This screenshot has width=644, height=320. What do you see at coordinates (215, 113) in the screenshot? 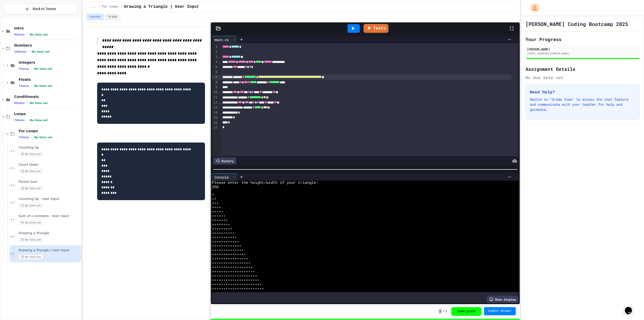
I see `div: 14` at bounding box center [215, 113].